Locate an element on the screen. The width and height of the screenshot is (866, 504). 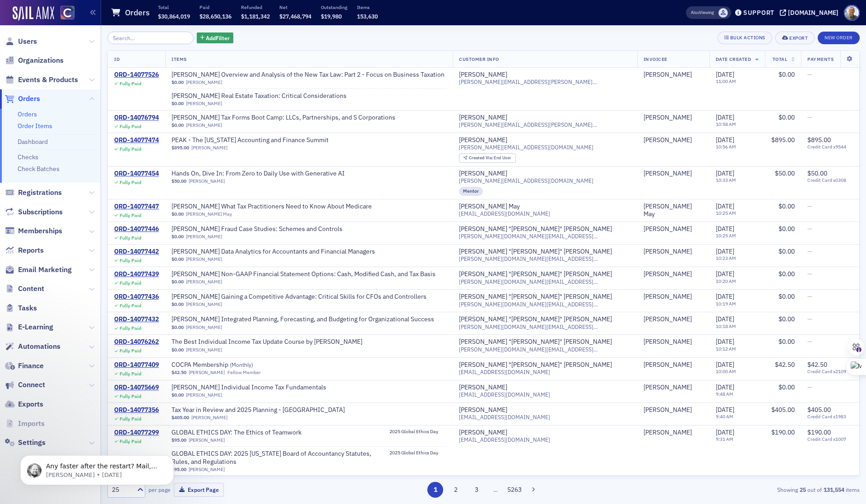
a: Order Items is located at coordinates (34, 126).